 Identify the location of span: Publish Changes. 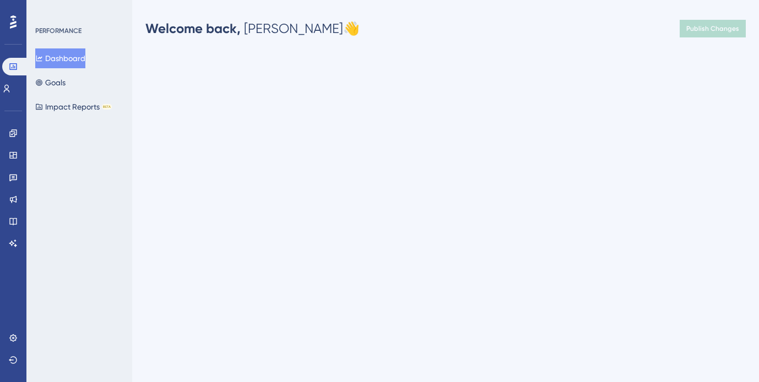
(713, 29).